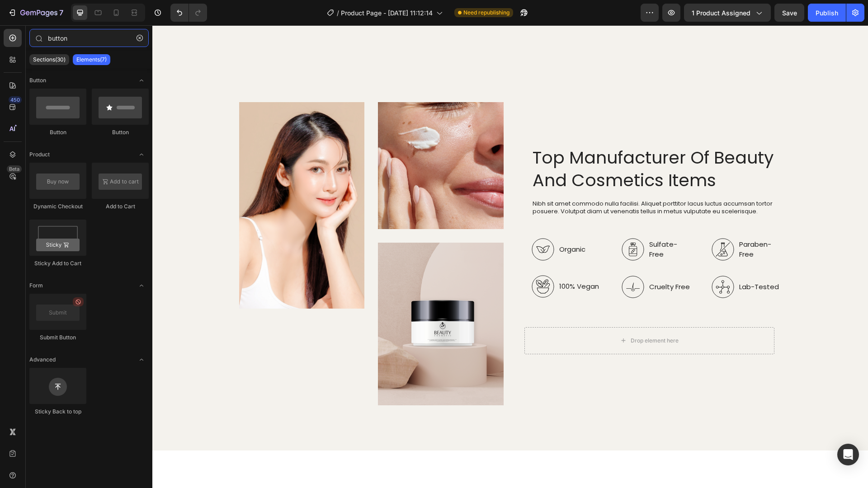 The height and width of the screenshot is (488, 868). Describe the element at coordinates (289, 298) in the screenshot. I see `img: gempages_458113547910513601-5274b76d-32d6-4dd6-a438-8dcbf39d9c02.png` at that location.